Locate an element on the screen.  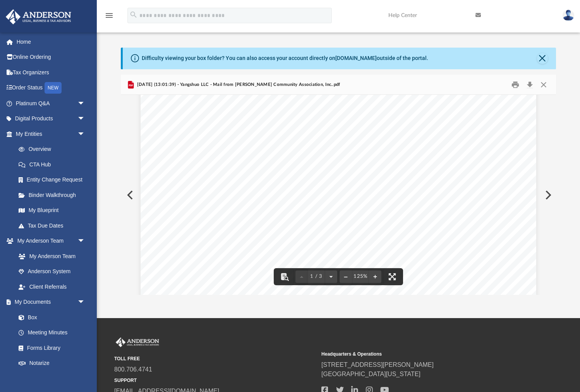
button: Previous File is located at coordinates (129, 195).